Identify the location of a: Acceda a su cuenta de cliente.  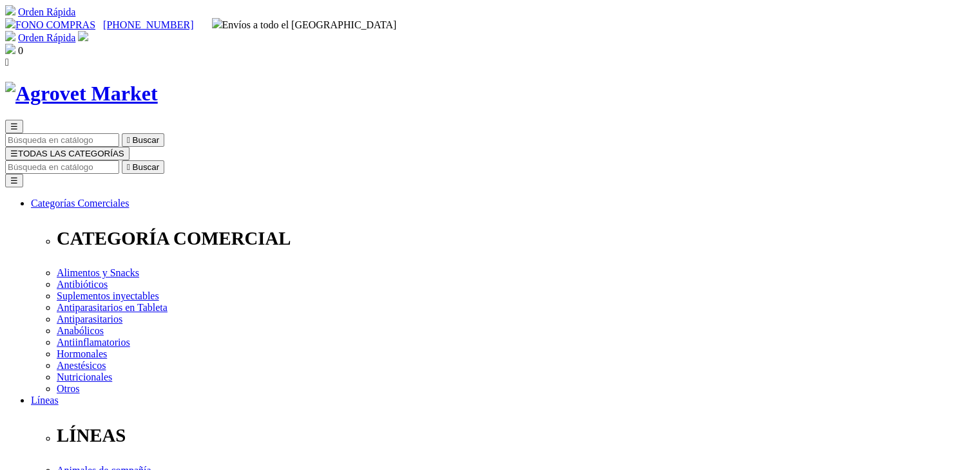
(83, 38).